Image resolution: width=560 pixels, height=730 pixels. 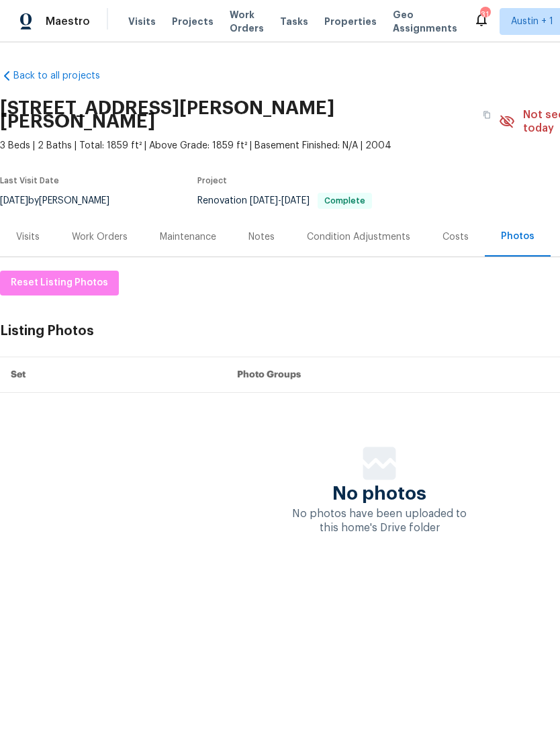 I want to click on span: Visits, so click(x=142, y=22).